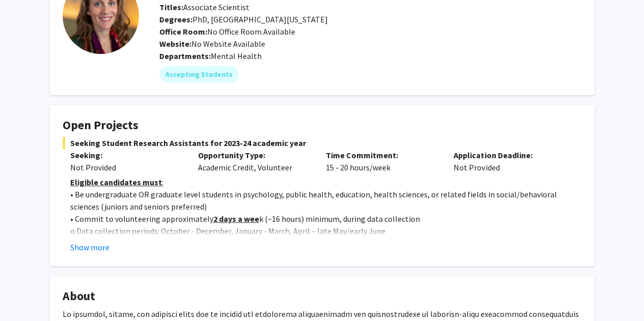 The image size is (644, 321). Describe the element at coordinates (510, 155) in the screenshot. I see `p: Application Deadline:` at that location.